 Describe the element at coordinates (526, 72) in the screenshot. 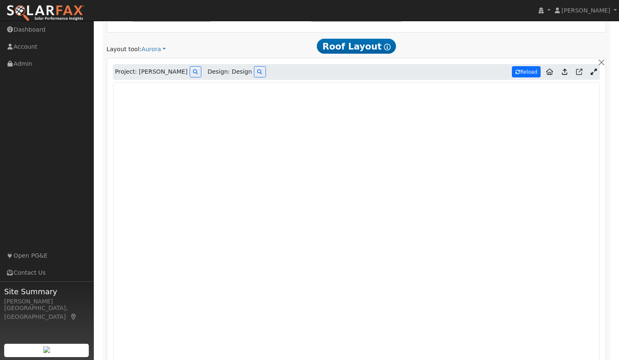

I see `button: Reload` at that location.